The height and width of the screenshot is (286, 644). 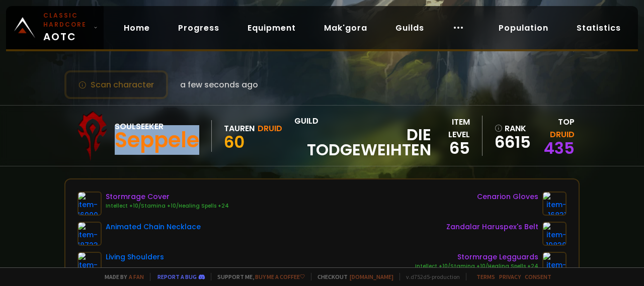 What do you see at coordinates (523, 27) in the screenshot?
I see `a: Population` at bounding box center [523, 27].